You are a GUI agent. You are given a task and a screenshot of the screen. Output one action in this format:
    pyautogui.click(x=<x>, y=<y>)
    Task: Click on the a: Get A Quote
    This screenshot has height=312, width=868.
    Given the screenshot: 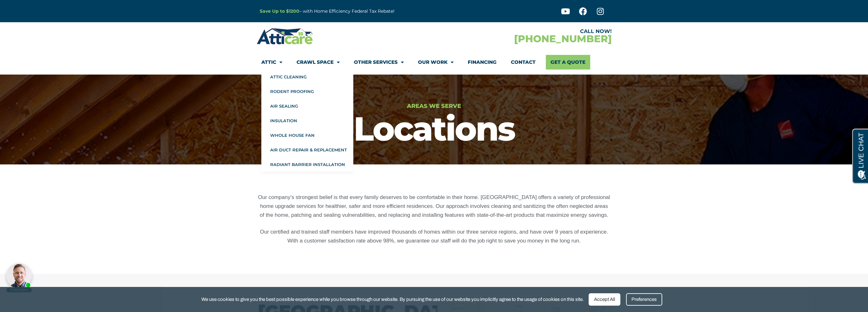 What is the action you would take?
    pyautogui.click(x=568, y=62)
    